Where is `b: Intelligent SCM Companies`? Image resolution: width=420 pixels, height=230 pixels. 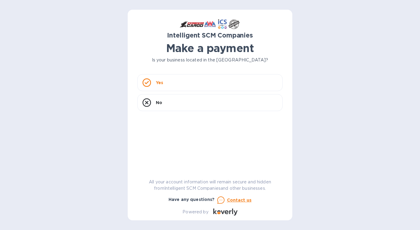 b: Intelligent SCM Companies is located at coordinates (210, 35).